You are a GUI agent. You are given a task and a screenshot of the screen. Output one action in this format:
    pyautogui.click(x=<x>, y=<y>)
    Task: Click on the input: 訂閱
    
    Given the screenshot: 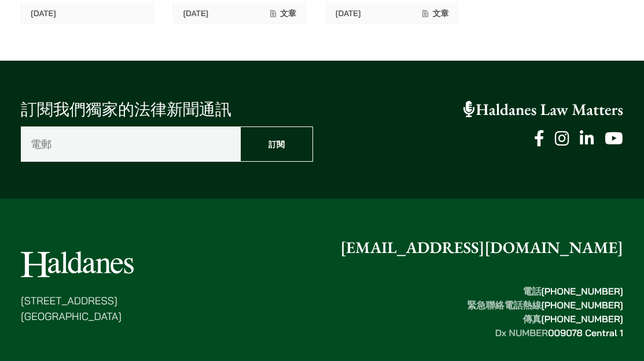 What is the action you would take?
    pyautogui.click(x=277, y=144)
    